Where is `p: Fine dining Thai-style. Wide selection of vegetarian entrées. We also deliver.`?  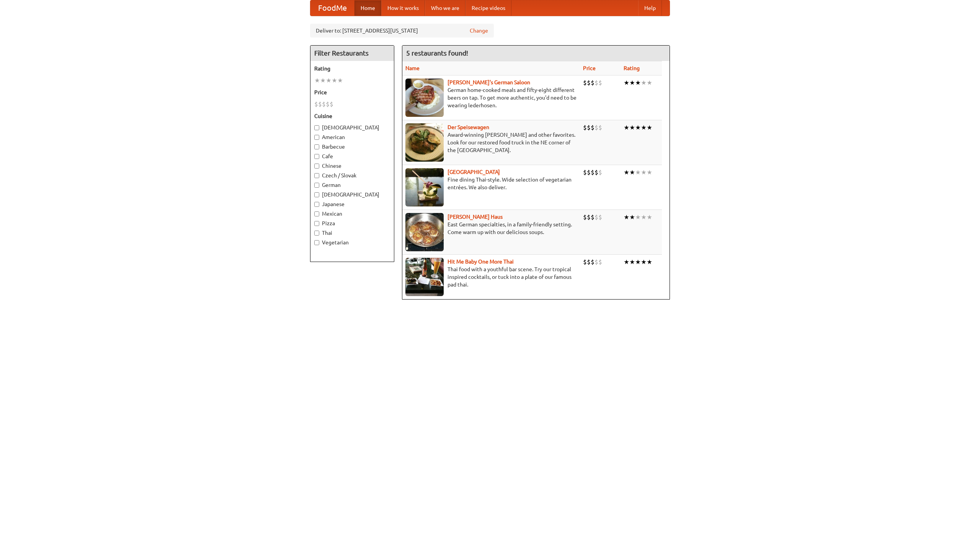 p: Fine dining Thai-style. Wide selection of vegetarian entrées. We also deliver. is located at coordinates (491, 184).